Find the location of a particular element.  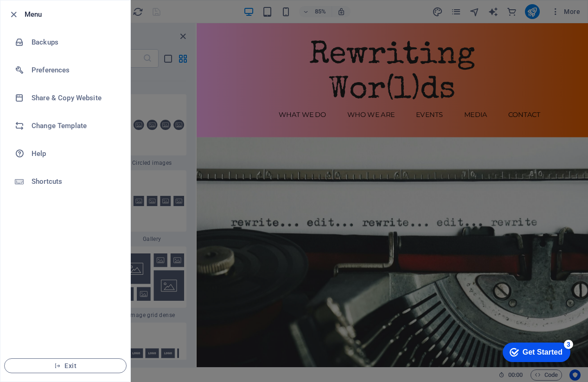

button: Exit is located at coordinates (66, 366).